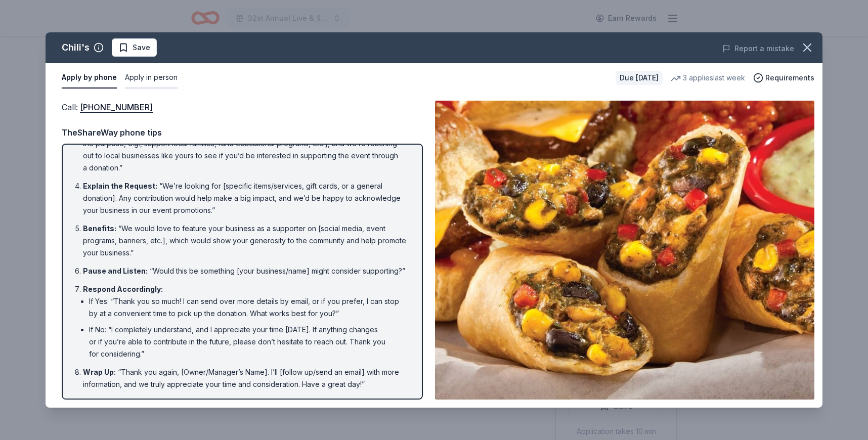 The height and width of the screenshot is (440, 868). Describe the element at coordinates (242, 133) in the screenshot. I see `div: TheShareWay phone tips` at that location.